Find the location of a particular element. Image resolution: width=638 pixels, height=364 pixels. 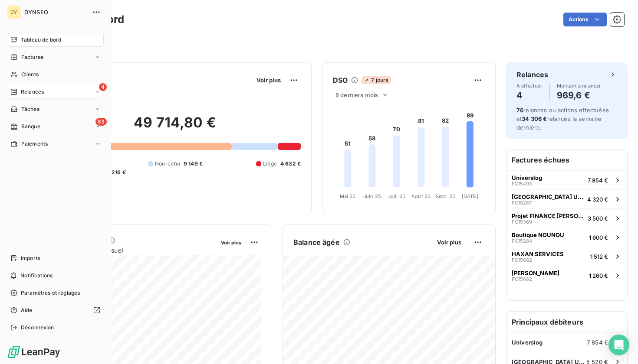

span: 1 260 € is located at coordinates (599, 276).